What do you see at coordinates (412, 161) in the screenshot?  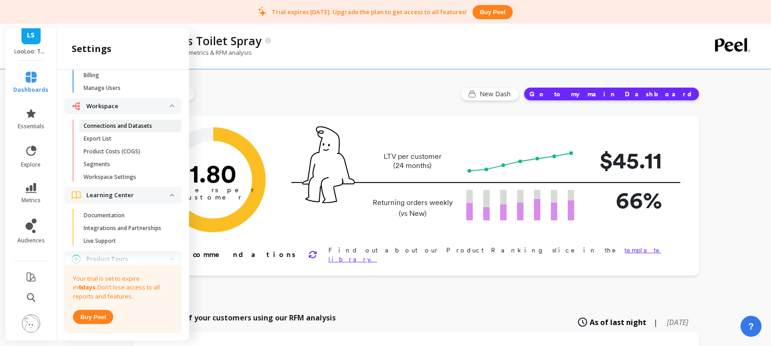 I see `p: LTV per customer (24 months)` at bounding box center [412, 161].